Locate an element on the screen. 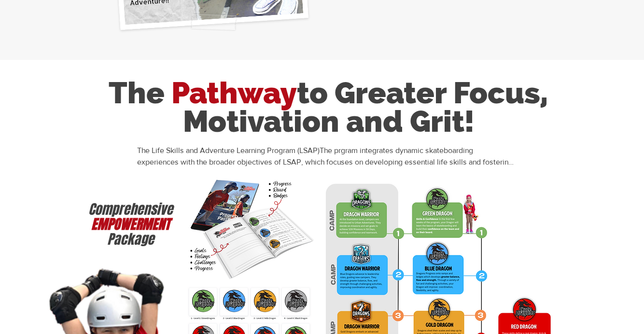 The image size is (644, 334). img: SkateDragons progress passbook, the tool to set goals and monitor progress is located at coordinates (247, 235).